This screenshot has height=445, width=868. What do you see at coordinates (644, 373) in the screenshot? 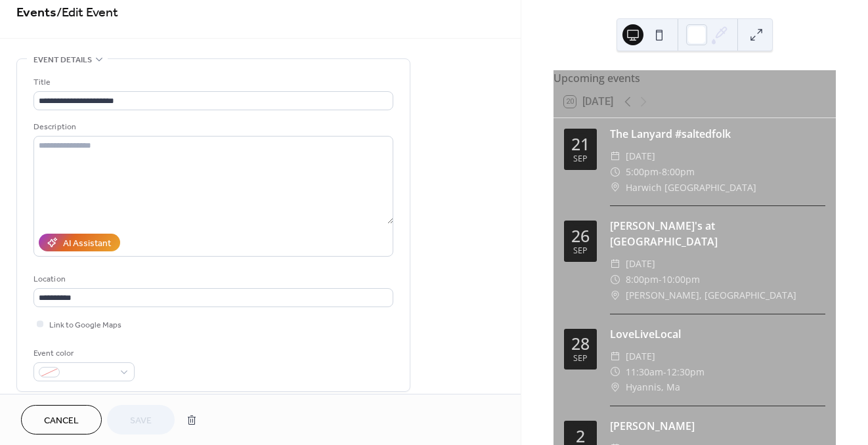
I see `span: 11:30am` at bounding box center [644, 373].